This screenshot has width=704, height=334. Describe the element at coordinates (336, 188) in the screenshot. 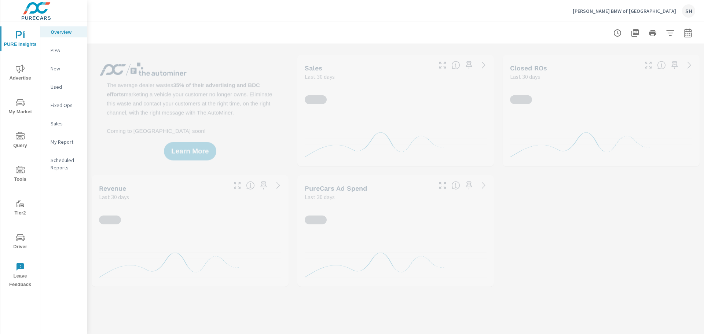

I see `h5: PureCars Ad Spend` at that location.